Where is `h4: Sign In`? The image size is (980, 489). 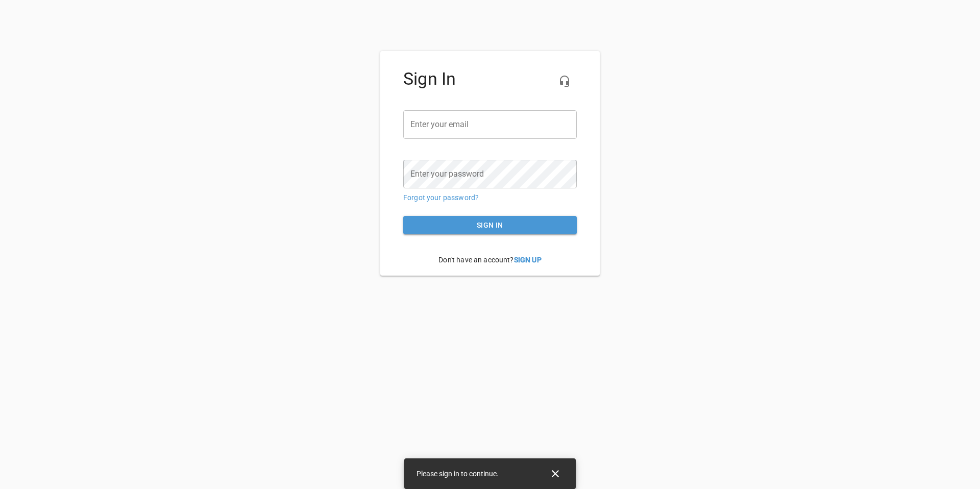
h4: Sign In is located at coordinates (490, 79).